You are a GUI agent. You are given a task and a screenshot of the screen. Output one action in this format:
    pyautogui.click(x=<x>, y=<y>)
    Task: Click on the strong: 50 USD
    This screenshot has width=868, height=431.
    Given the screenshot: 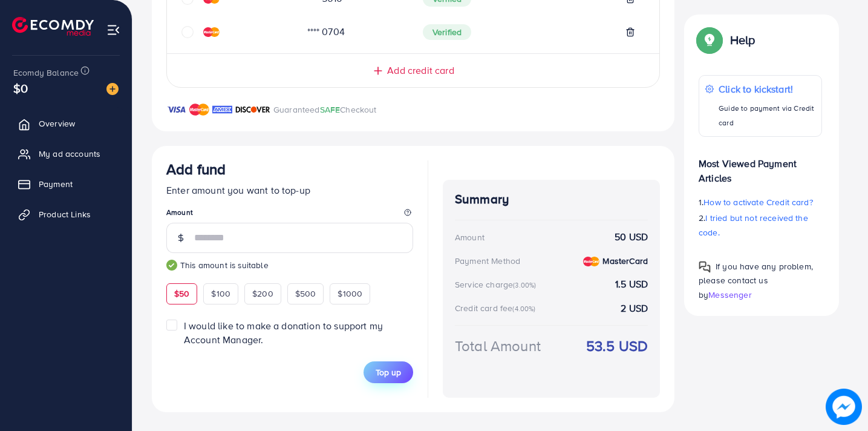 What is the action you would take?
    pyautogui.click(x=631, y=237)
    